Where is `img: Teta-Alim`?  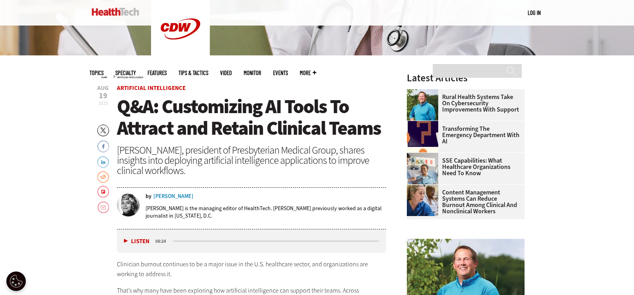 img: Teta-Alim is located at coordinates (128, 205).